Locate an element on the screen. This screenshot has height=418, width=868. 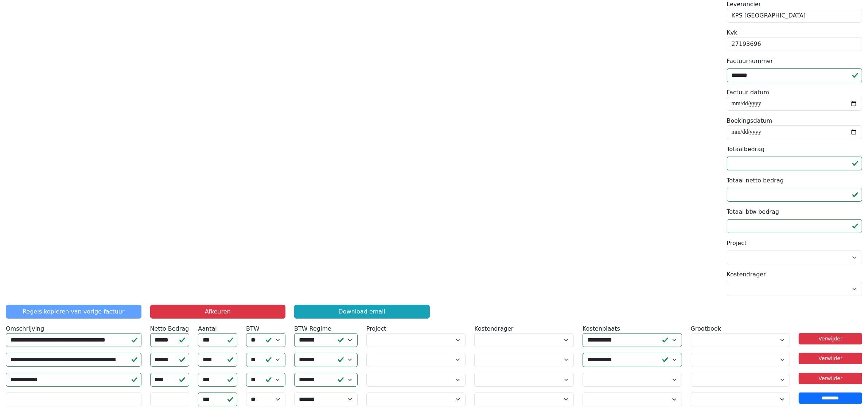
label: Kvk is located at coordinates (732, 33).